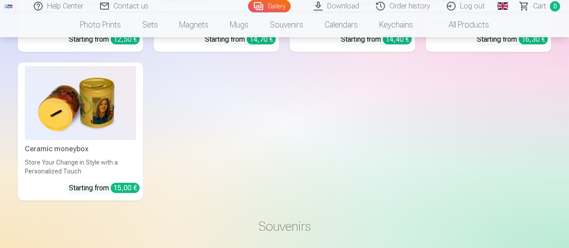 The width and height of the screenshot is (569, 248). I want to click on h3: Souvenirs, so click(284, 227).